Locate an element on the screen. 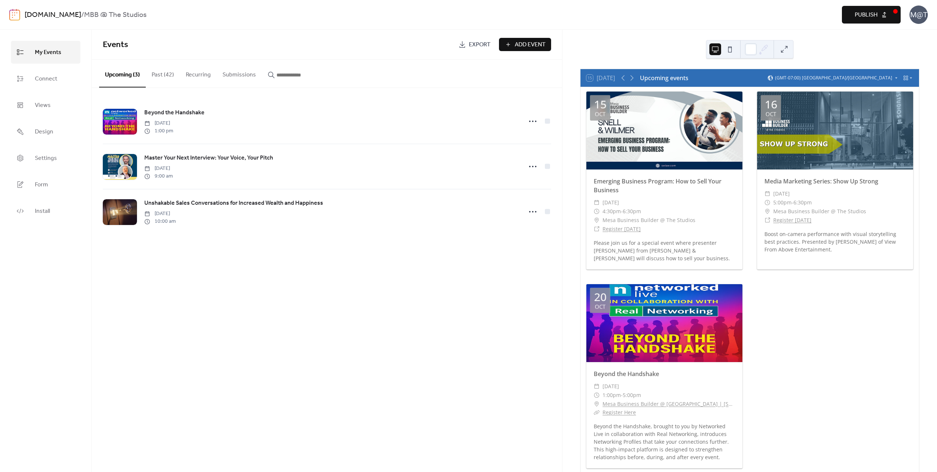 The height and width of the screenshot is (472, 937). button: Add Event is located at coordinates (525, 44).